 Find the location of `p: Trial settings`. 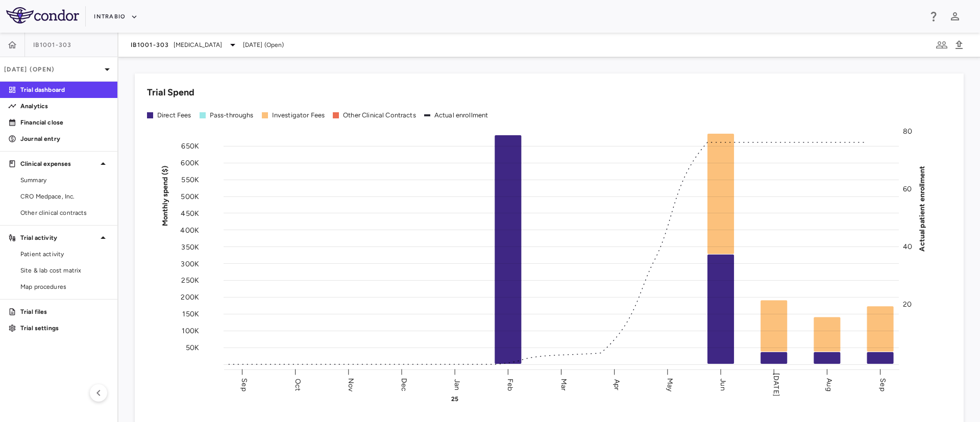

p: Trial settings is located at coordinates (65, 328).